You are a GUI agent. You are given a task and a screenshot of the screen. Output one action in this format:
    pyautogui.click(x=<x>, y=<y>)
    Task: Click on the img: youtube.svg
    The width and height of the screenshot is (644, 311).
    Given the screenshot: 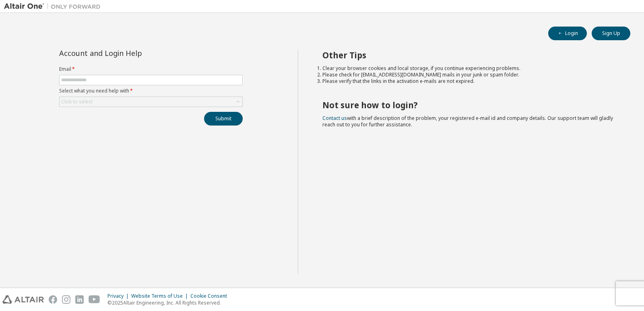 What is the action you would take?
    pyautogui.click(x=94, y=299)
    